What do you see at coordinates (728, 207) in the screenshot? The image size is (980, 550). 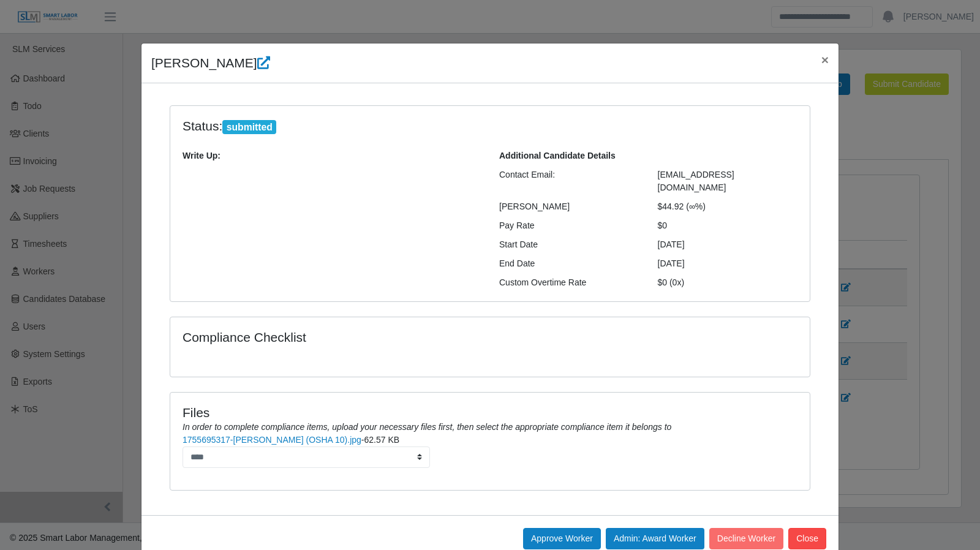 I see `div: $44.92 (∞%)` at bounding box center [728, 207].